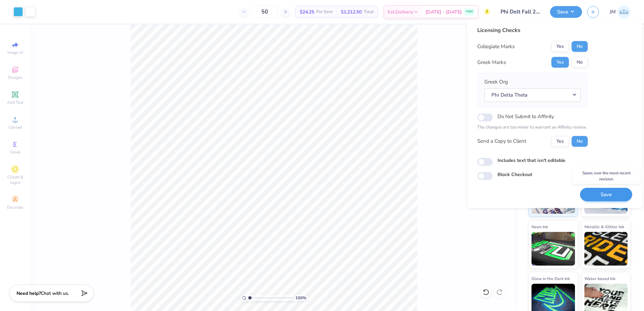 The width and height of the screenshot is (644, 311). Describe the element at coordinates (15, 207) in the screenshot. I see `span: Decorate` at that location.